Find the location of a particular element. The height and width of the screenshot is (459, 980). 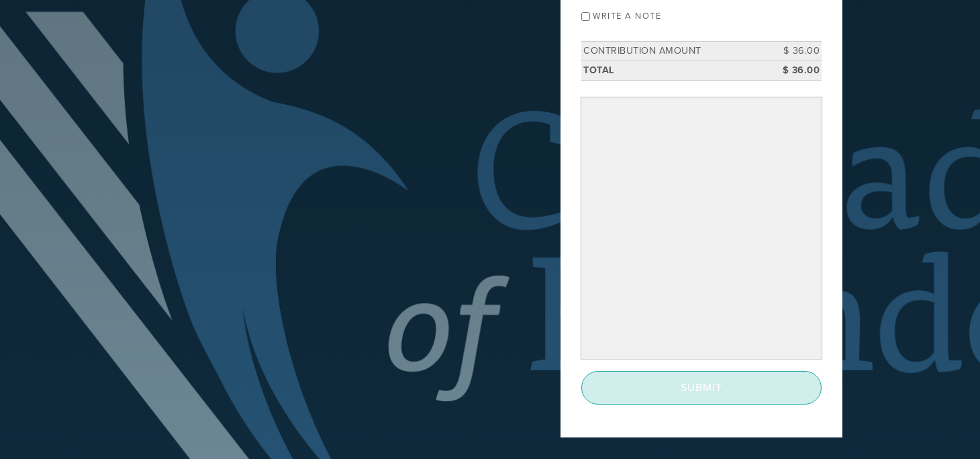

input: Submit is located at coordinates (701, 388).